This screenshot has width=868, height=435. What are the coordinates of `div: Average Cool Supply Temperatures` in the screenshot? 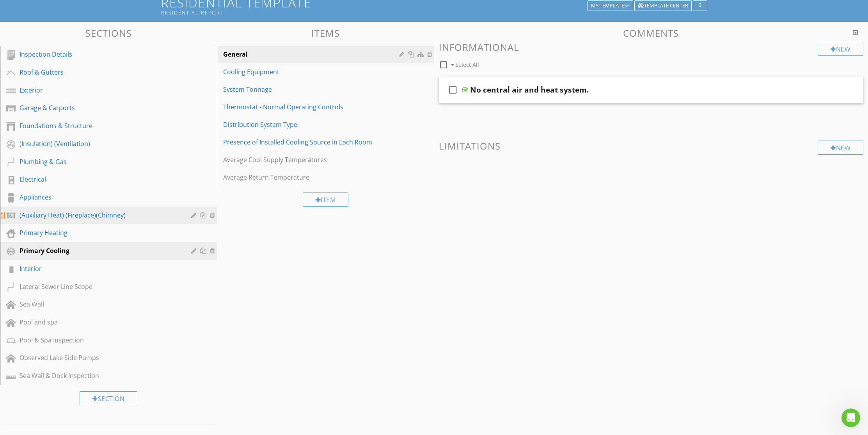 It's located at (312, 160).